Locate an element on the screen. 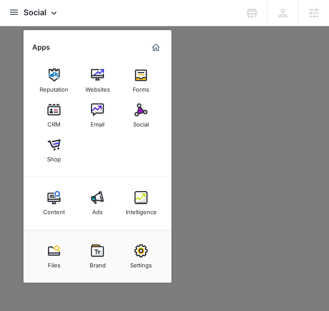 This screenshot has width=329, height=311. div: Intelligence is located at coordinates (141, 210).